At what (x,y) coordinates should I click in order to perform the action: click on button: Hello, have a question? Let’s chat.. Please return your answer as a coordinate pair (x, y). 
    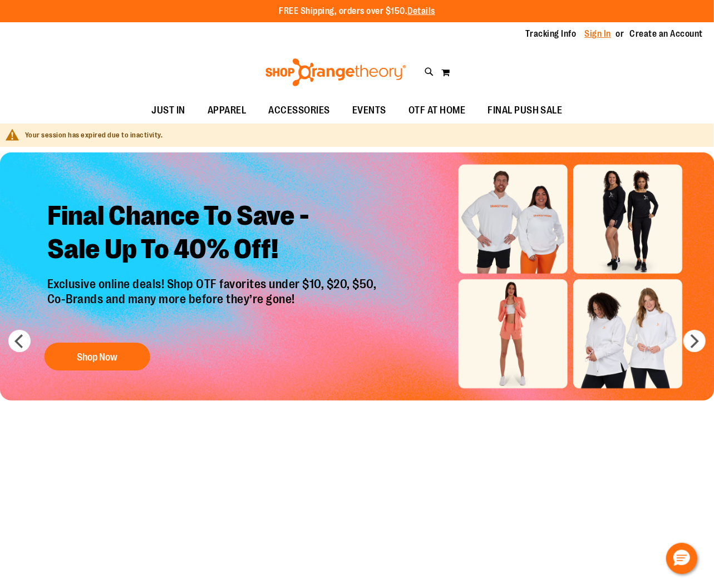
    Looking at the image, I should click on (682, 559).